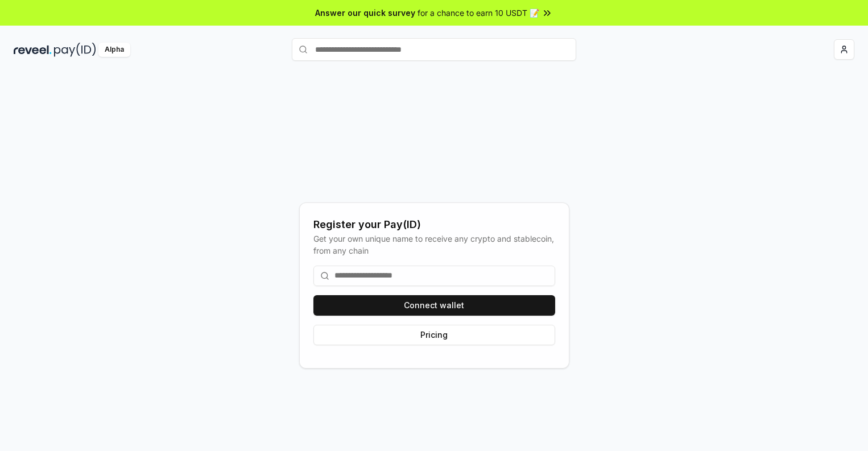 This screenshot has height=451, width=868. Describe the element at coordinates (479, 13) in the screenshot. I see `span: for a chance to earn 10 USDT 📝` at that location.